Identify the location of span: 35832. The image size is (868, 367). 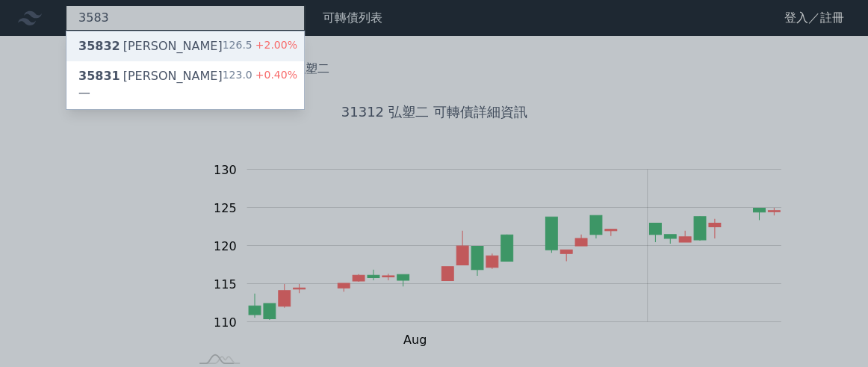
(99, 46).